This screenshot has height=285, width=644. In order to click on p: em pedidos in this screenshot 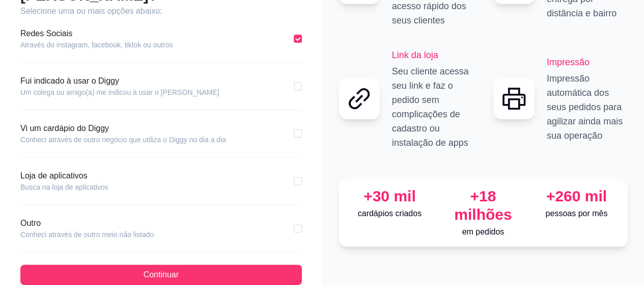, I will do `click(483, 232)`.